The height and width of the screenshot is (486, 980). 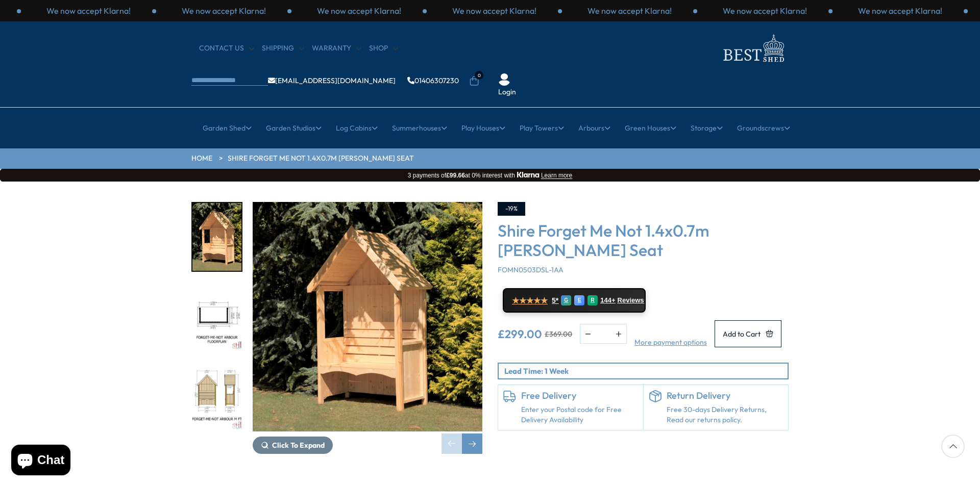 What do you see at coordinates (474, 81) in the screenshot?
I see `a: 0` at bounding box center [474, 81].